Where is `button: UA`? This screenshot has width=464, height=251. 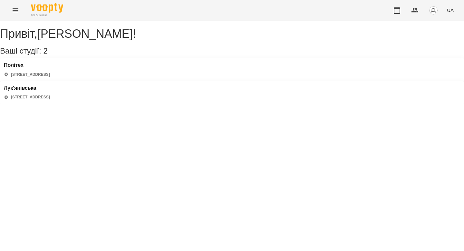 button: UA is located at coordinates (450, 10).